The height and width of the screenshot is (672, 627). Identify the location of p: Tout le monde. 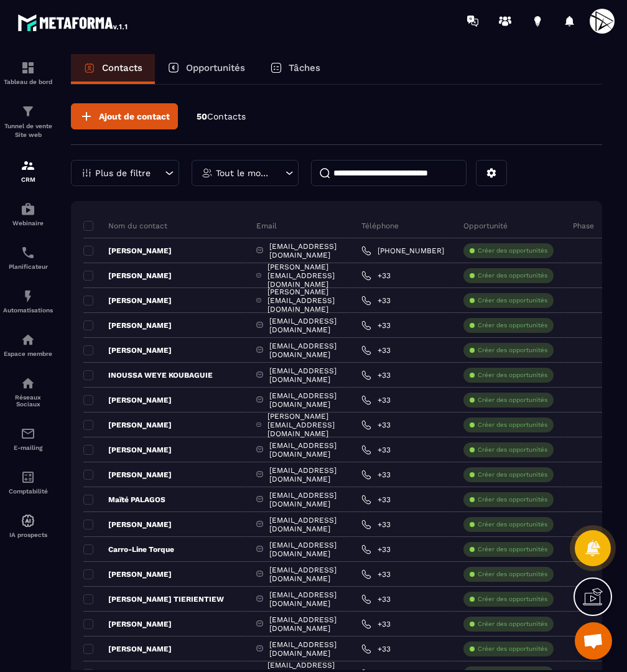
(243, 173).